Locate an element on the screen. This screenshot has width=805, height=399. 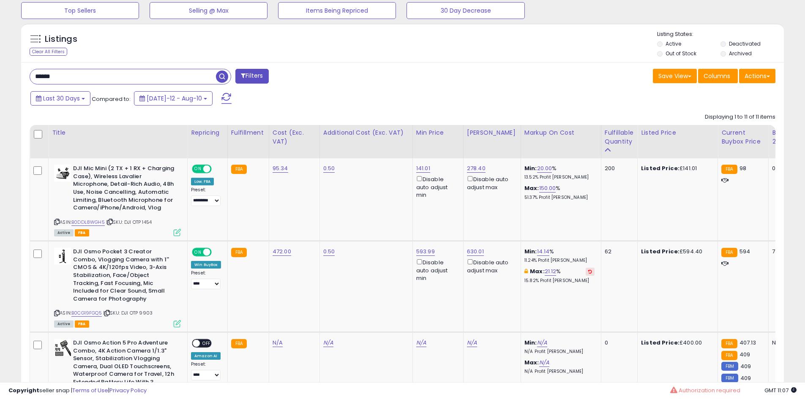
div: 77% is located at coordinates (786, 252).